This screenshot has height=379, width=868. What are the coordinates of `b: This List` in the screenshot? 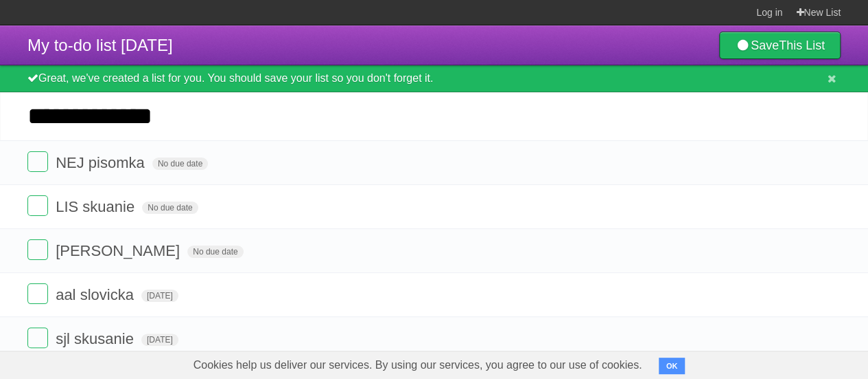 It's located at (801, 45).